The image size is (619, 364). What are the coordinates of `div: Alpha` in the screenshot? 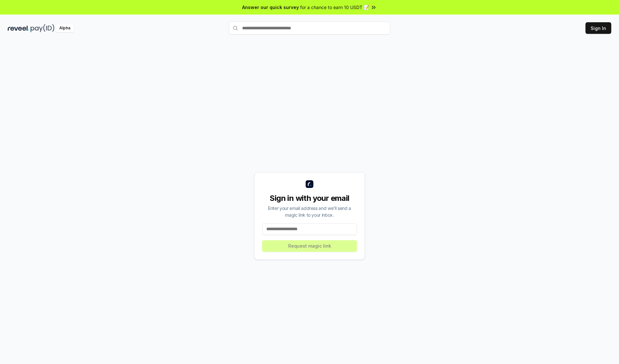 It's located at (65, 28).